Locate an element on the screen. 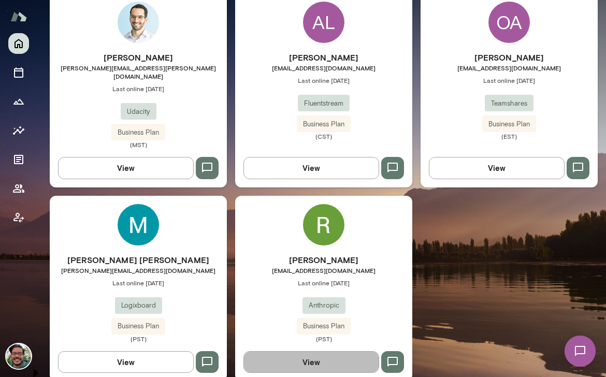 The height and width of the screenshot is (377, 606). span: Teamshares is located at coordinates (509, 104).